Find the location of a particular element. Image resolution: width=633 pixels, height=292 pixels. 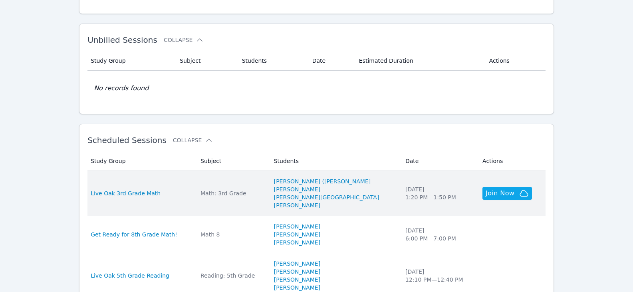

a: Live Oak 5th Grade Reading is located at coordinates (130, 275).